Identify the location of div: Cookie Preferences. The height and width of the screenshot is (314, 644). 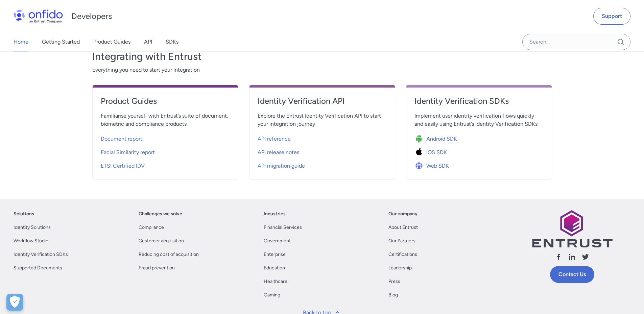
(15, 302).